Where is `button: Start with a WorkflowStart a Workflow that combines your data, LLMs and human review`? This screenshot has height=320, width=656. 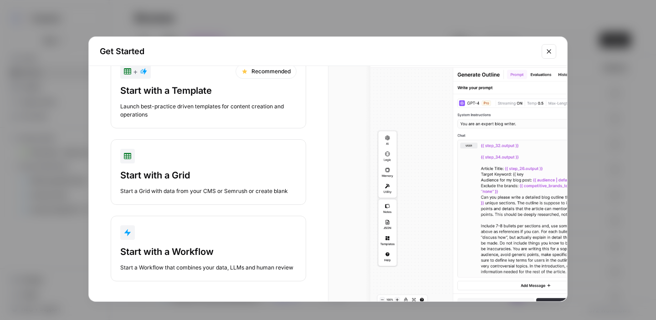 button: Start with a WorkflowStart a Workflow that combines your data, LLMs and human review is located at coordinates (208, 249).